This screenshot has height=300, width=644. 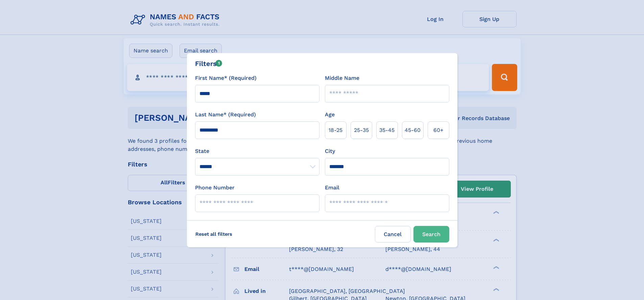 I want to click on label: Cancel, so click(x=393, y=234).